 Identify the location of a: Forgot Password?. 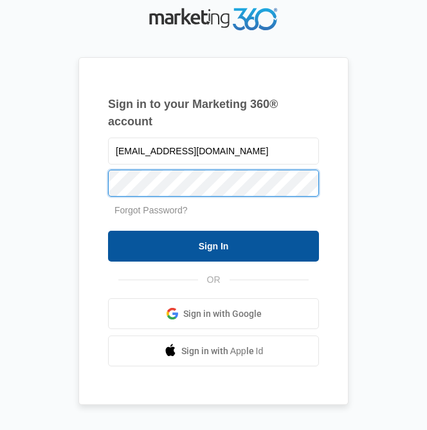
(151, 210).